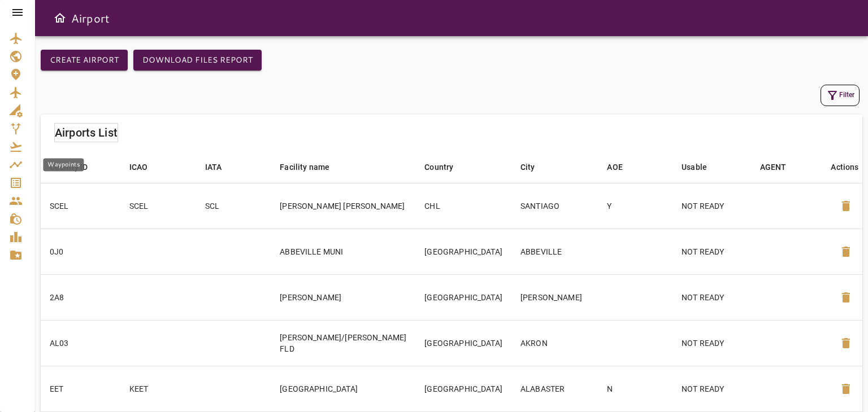  What do you see at coordinates (773, 167) in the screenshot?
I see `div: AGENT` at bounding box center [773, 167].